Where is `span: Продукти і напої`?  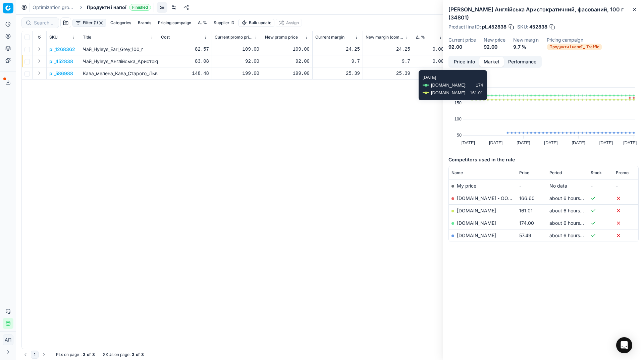
span: Продукти і напої is located at coordinates (107, 7).